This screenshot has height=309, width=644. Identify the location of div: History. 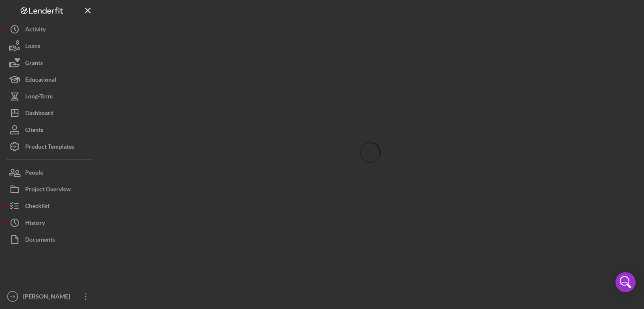
(34, 224).